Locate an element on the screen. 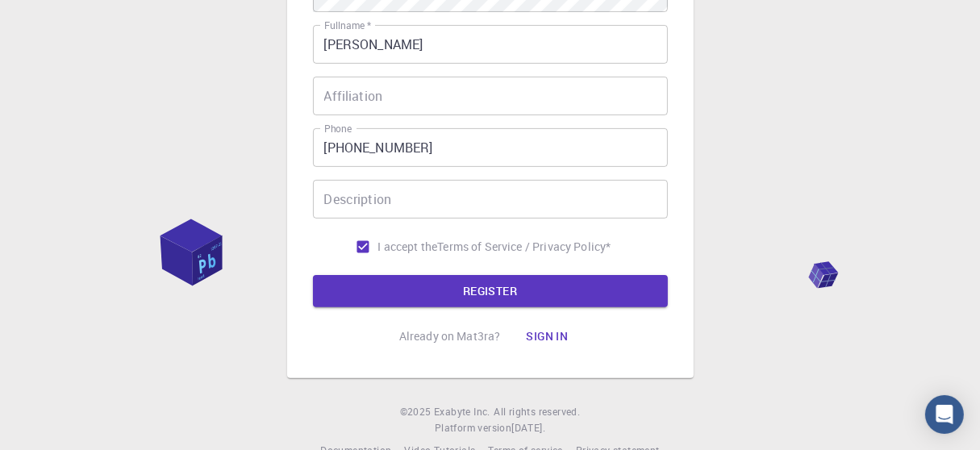  span: I accept the is located at coordinates (408, 247).